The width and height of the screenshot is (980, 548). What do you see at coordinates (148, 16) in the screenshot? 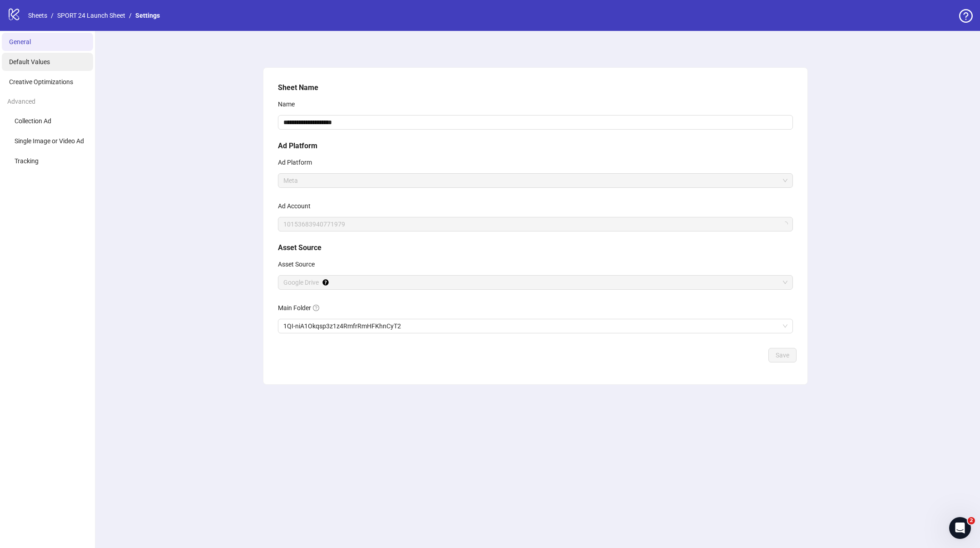
I see `a: Settings` at bounding box center [148, 16].